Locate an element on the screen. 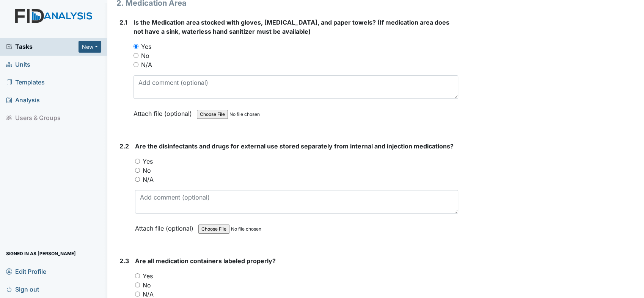  span: Units is located at coordinates (18, 64).